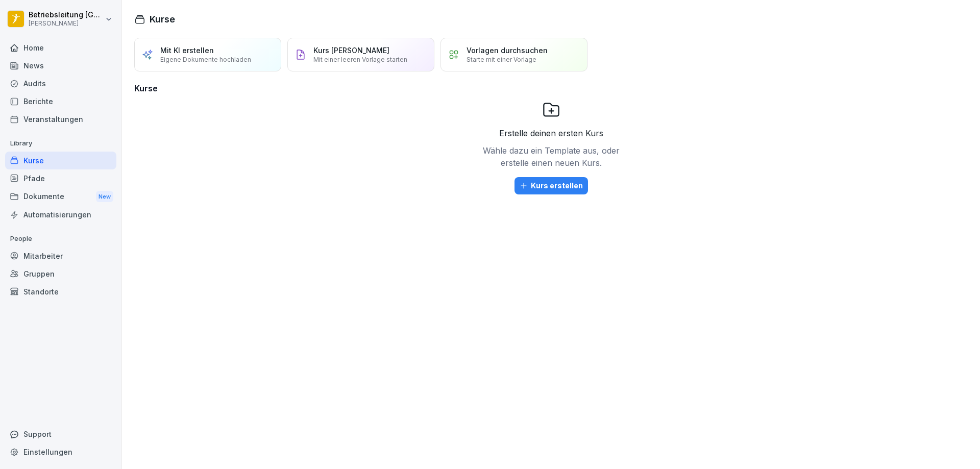 The image size is (980, 469). I want to click on div: Standorte, so click(60, 292).